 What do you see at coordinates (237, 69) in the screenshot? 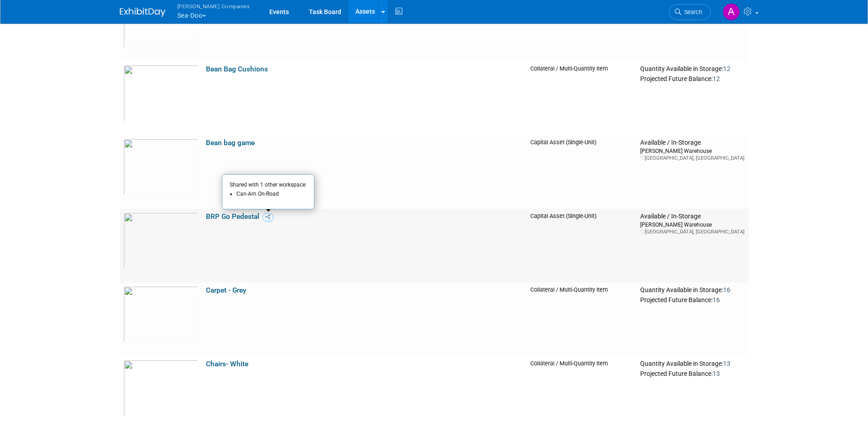
I see `a: Bean Bag Cushions` at bounding box center [237, 69].